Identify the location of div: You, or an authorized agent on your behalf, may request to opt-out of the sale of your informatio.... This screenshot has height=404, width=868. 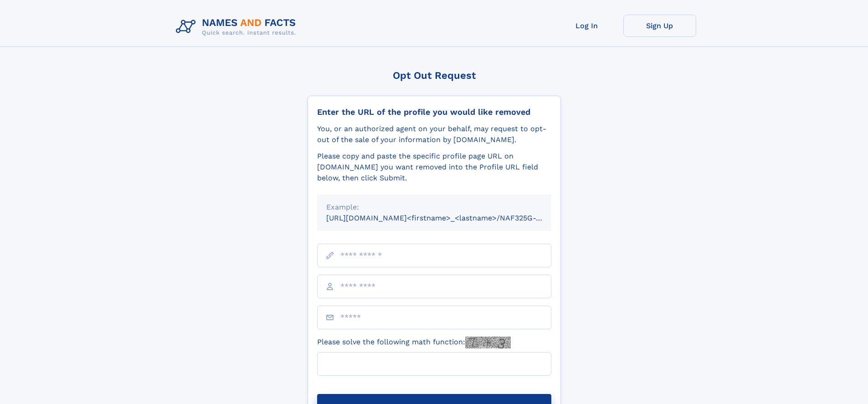
(434, 134).